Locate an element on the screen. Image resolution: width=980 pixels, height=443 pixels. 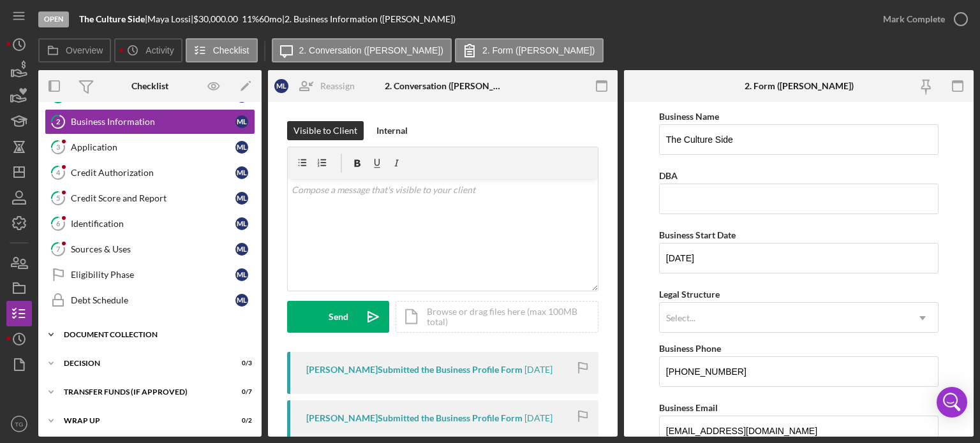
div: Send is located at coordinates (338, 317).